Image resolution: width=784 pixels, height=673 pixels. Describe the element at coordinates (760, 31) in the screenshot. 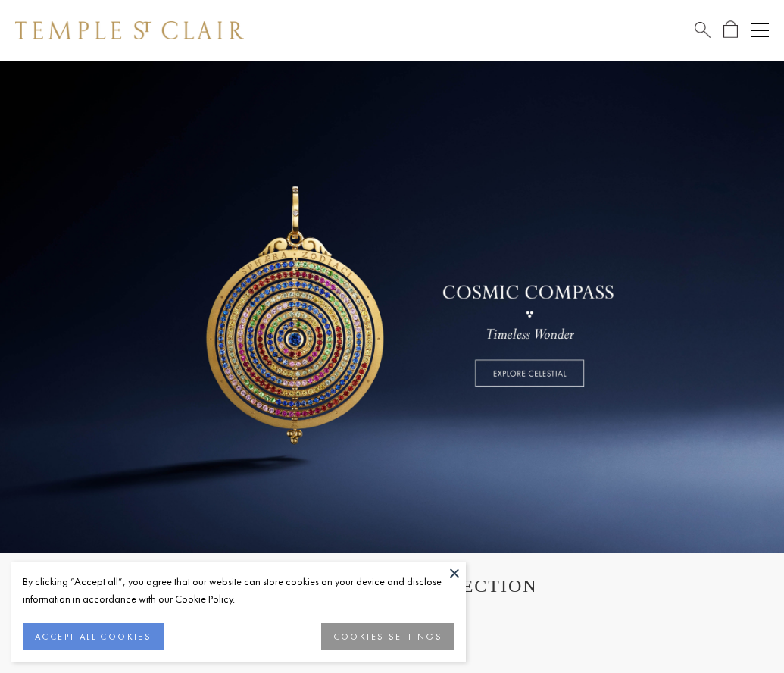

I see `button: Open navigation` at that location.